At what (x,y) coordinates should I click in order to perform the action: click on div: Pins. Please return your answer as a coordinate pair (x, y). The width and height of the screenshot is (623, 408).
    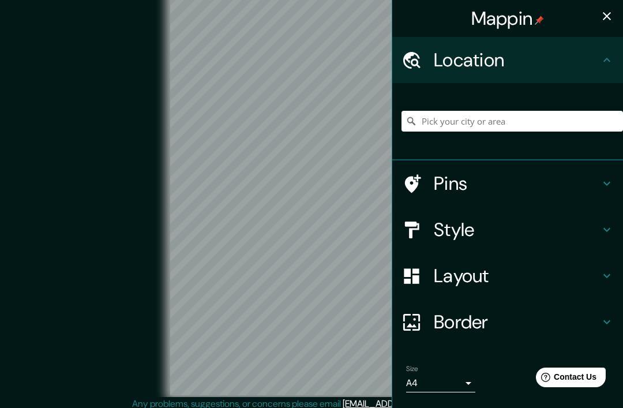
    Looking at the image, I should click on (507, 183).